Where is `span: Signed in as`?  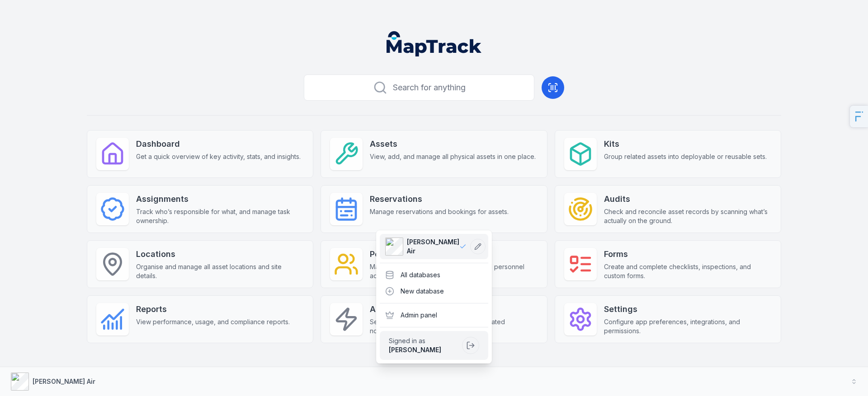 span: Signed in as is located at coordinates (424, 341).